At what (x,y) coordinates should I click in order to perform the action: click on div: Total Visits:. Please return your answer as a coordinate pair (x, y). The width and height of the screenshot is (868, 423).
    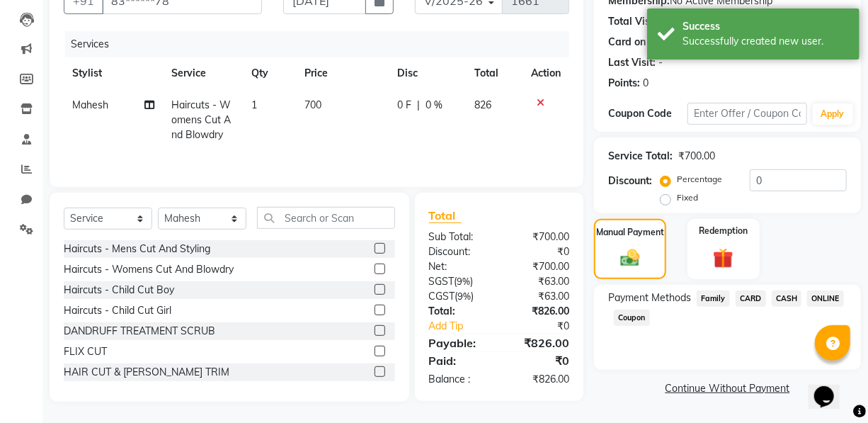
    Looking at the image, I should click on (635, 21).